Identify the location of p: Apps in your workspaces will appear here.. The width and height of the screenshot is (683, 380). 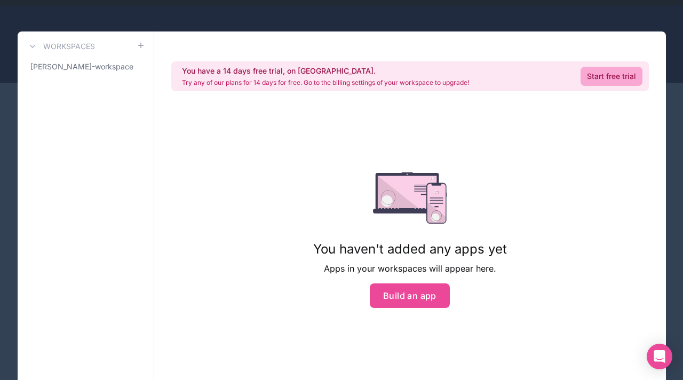
(410, 268).